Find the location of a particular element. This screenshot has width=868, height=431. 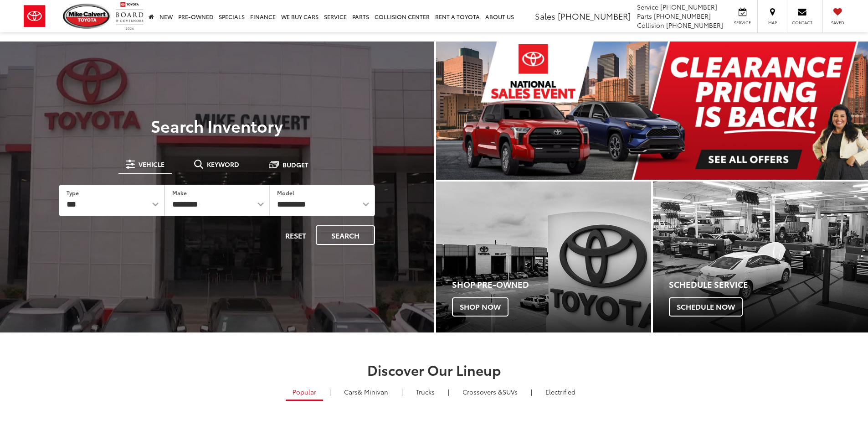

a: Trucks is located at coordinates (425, 392).